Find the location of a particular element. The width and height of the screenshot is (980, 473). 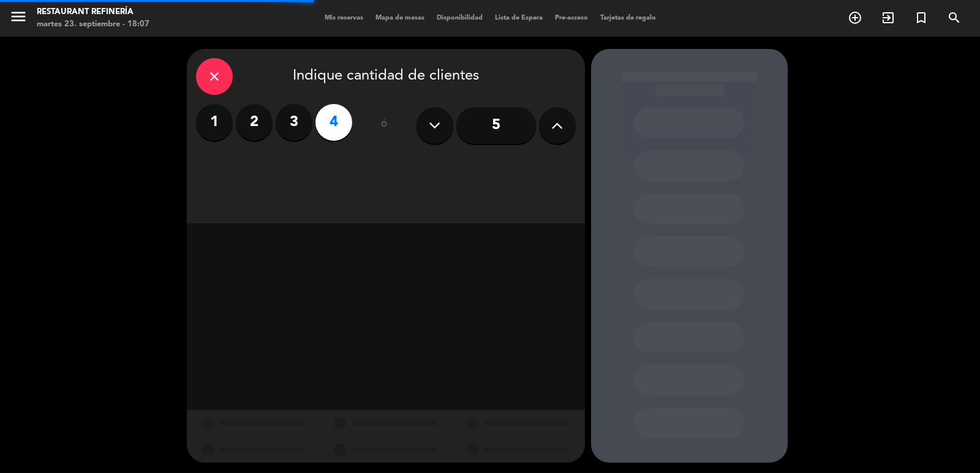

div: Indique cantidad de clientes is located at coordinates (386, 76).